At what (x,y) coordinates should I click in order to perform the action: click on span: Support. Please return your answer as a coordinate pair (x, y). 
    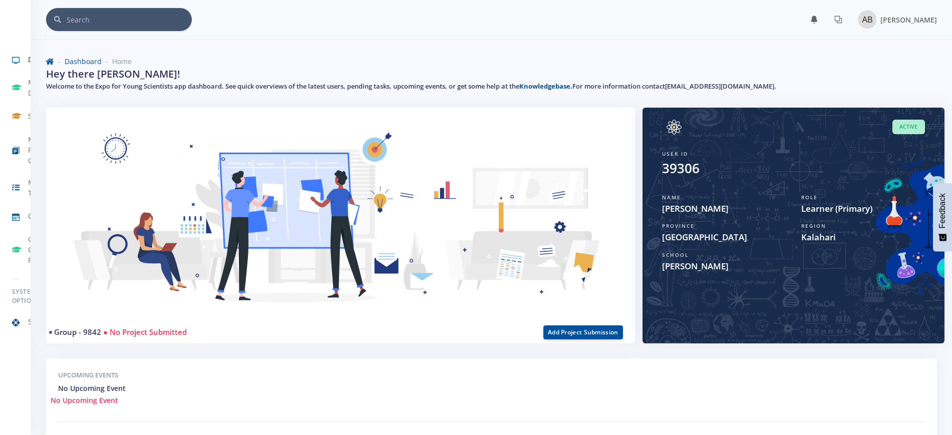
    Looking at the image, I should click on (42, 321).